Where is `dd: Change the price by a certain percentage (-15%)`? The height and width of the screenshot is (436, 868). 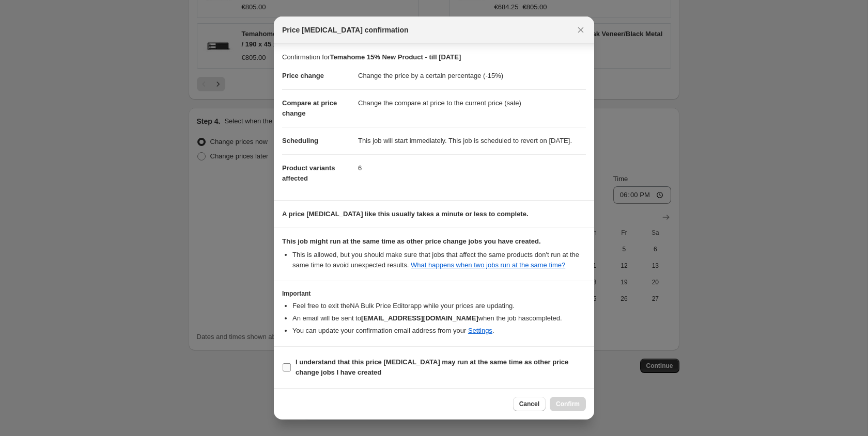 dd: Change the price by a certain percentage (-15%) is located at coordinates (472, 76).